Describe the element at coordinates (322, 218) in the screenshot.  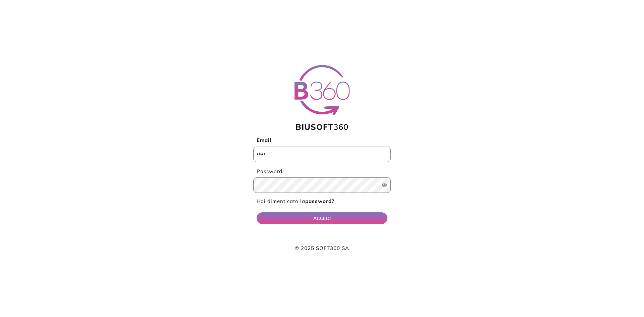
I see `button: ACCEDI` at that location.